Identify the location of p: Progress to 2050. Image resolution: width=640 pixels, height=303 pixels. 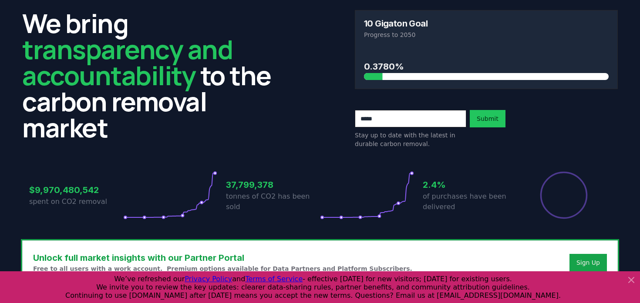
(486, 35).